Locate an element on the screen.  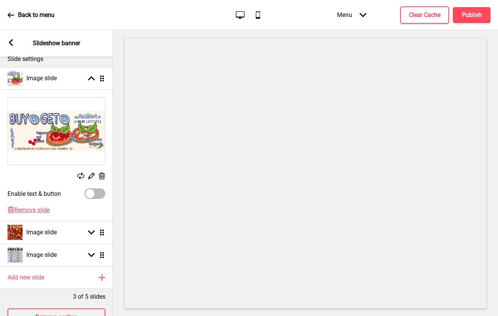
h4: Add new slide is located at coordinates (26, 277).